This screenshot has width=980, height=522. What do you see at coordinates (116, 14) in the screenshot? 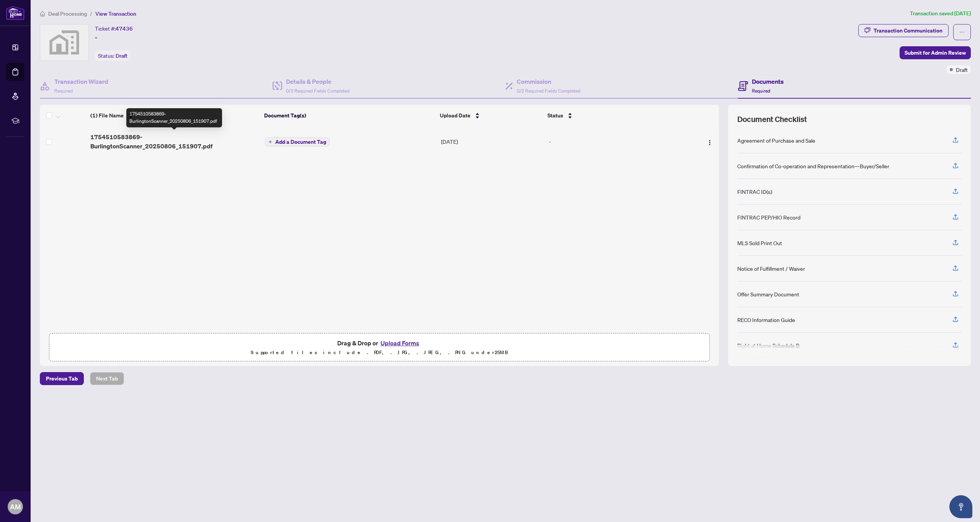
I see `span: View Transaction` at bounding box center [116, 14].